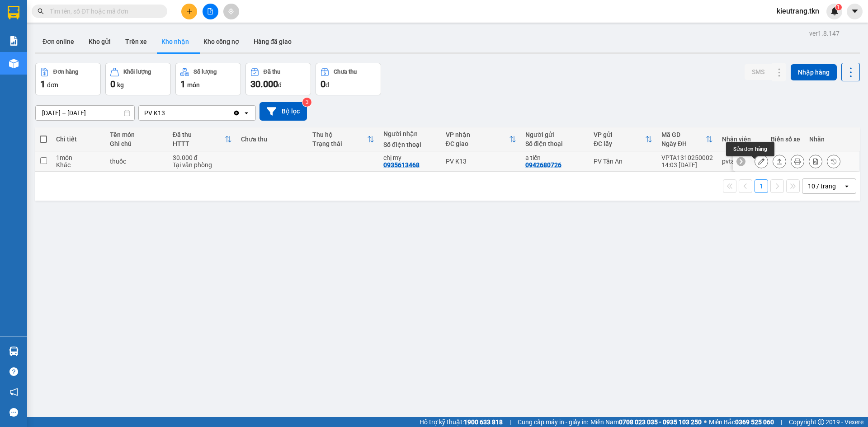 This screenshot has height=427, width=868. I want to click on div: Khác, so click(78, 165).